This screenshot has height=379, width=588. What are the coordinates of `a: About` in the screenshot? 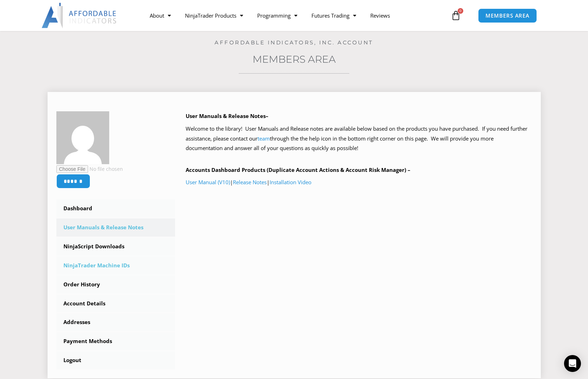 It's located at (160, 16).